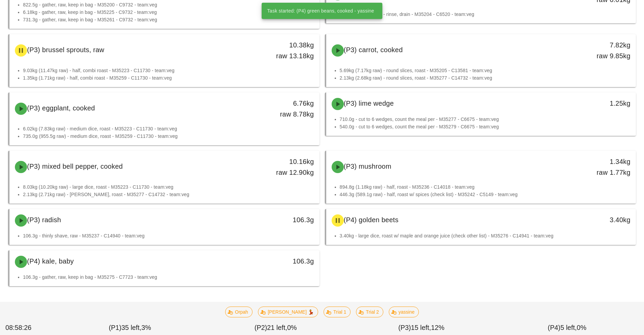 The height and width of the screenshot is (335, 644). I want to click on div: (P4) 0%, so click(567, 328).